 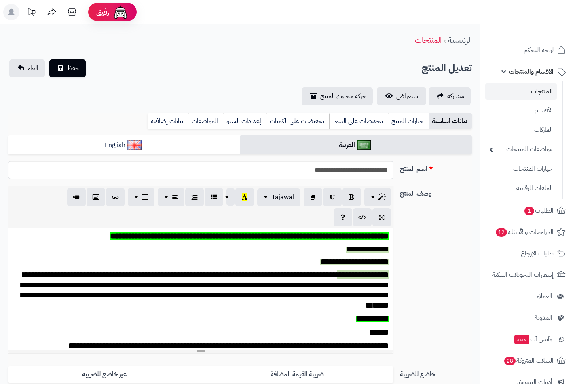 What do you see at coordinates (450, 121) in the screenshot?
I see `a: بيانات أساسية` at bounding box center [450, 121].